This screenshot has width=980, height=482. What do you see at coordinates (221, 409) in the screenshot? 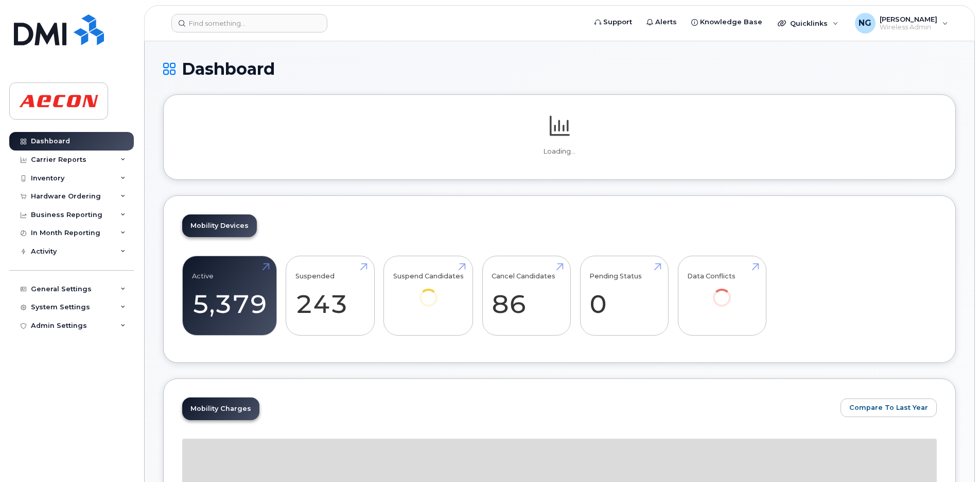
I see `a: Mobility Charges` at bounding box center [221, 409].